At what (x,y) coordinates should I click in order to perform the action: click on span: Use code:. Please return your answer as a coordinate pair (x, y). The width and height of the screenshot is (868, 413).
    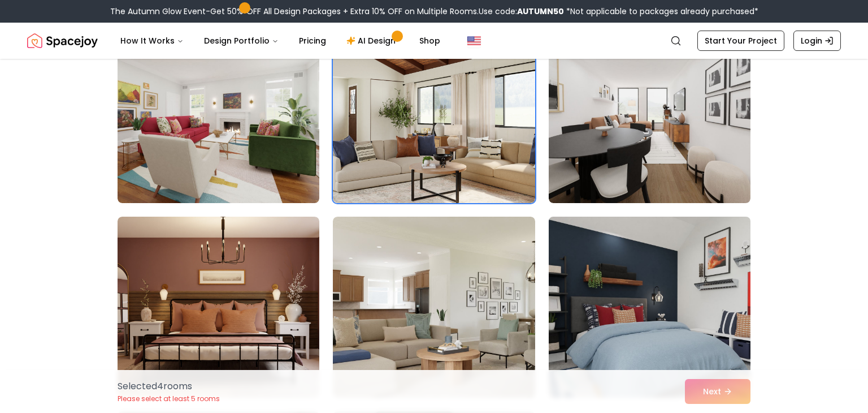
    Looking at the image, I should click on (521, 11).